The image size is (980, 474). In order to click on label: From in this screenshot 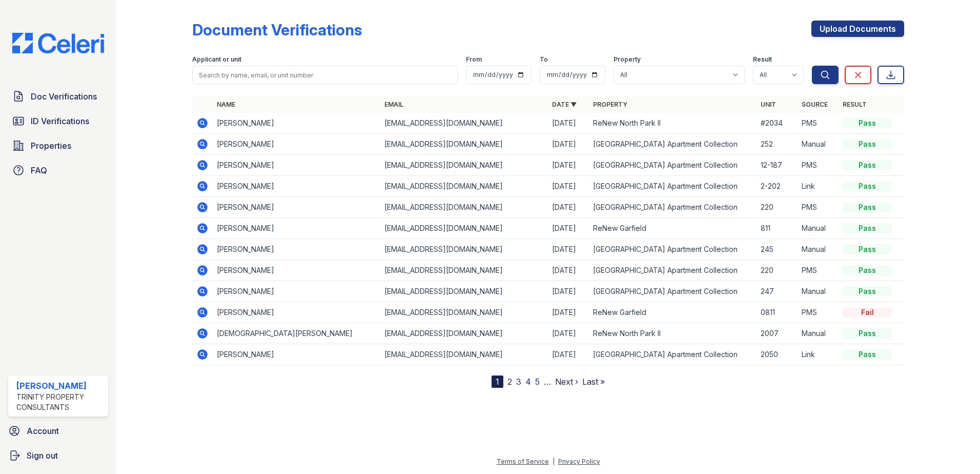, I will do `click(474, 59)`.